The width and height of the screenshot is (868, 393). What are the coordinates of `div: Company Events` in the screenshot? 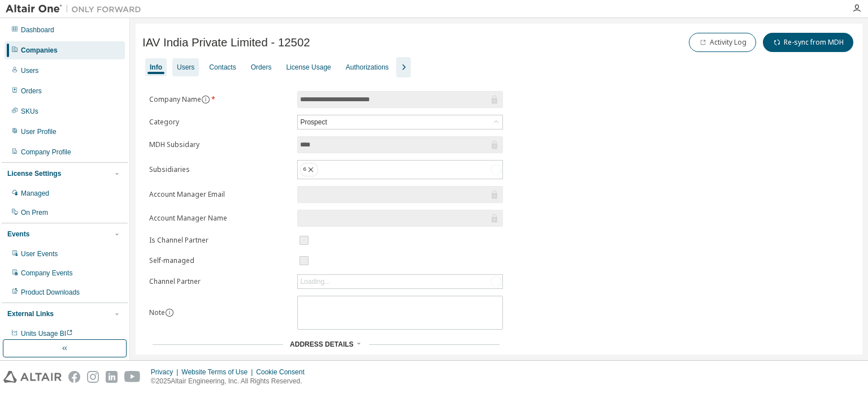 It's located at (46, 273).